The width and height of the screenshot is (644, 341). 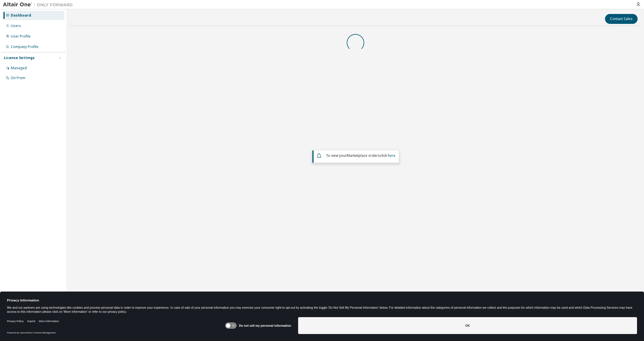 I want to click on div: On Prem, so click(x=18, y=78).